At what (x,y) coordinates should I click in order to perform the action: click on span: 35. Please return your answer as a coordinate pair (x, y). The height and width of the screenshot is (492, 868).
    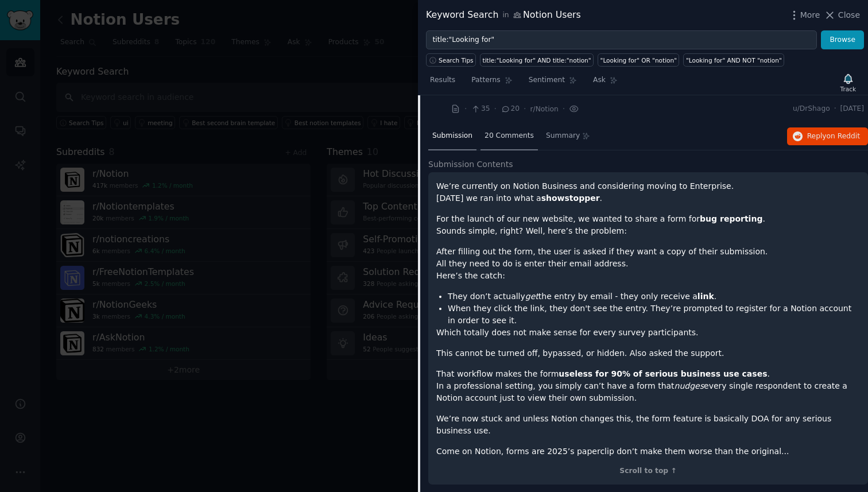
    Looking at the image, I should click on (480, 109).